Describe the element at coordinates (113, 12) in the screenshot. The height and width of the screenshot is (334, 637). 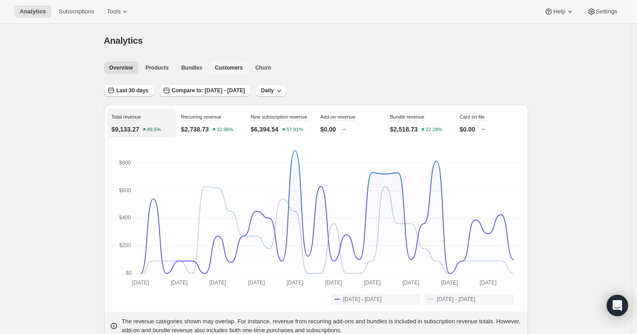
I see `span: Tools` at that location.